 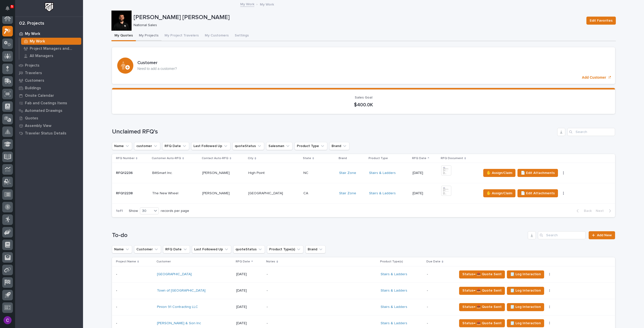 What do you see at coordinates (363, 105) in the screenshot?
I see `p: $400.0K` at bounding box center [363, 105].